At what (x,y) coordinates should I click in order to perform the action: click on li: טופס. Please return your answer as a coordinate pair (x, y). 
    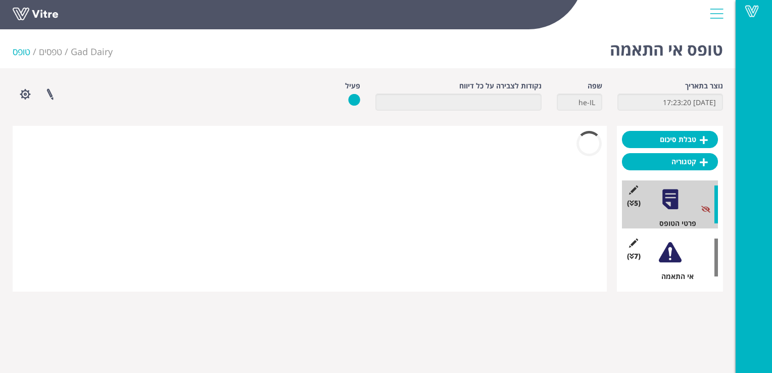
    Looking at the image, I should click on (26, 52).